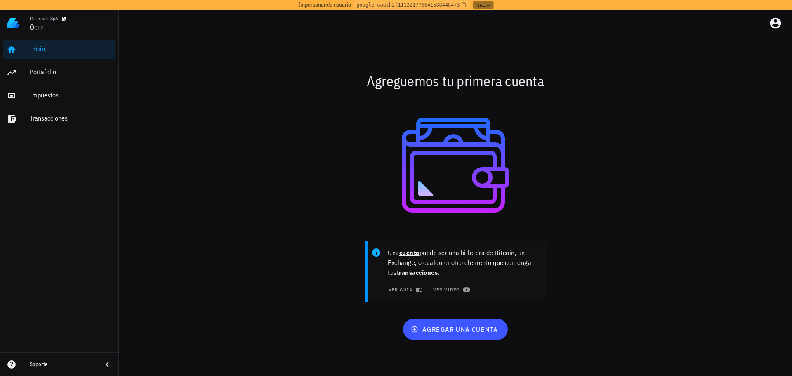 The width and height of the screenshot is (792, 376). What do you see at coordinates (59, 96) in the screenshot?
I see `a: Impuestos` at bounding box center [59, 96].